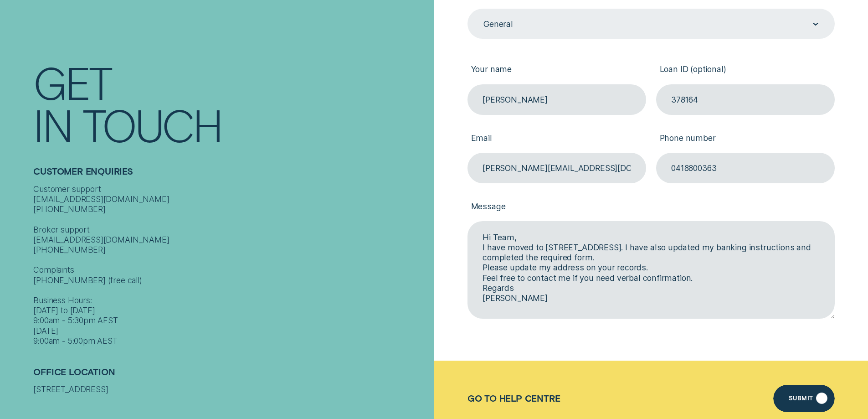 This screenshot has height=419, width=868. I want to click on h2: Customer Enquiries, so click(231, 175).